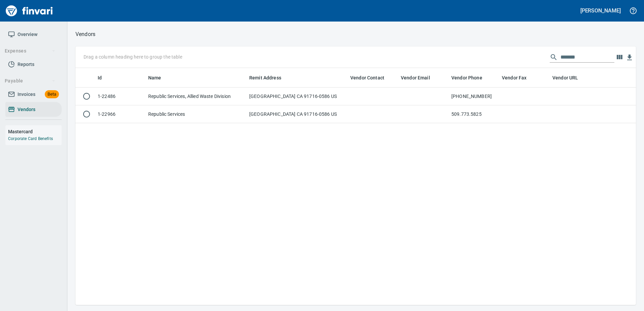  I want to click on span: Invoices, so click(26, 94).